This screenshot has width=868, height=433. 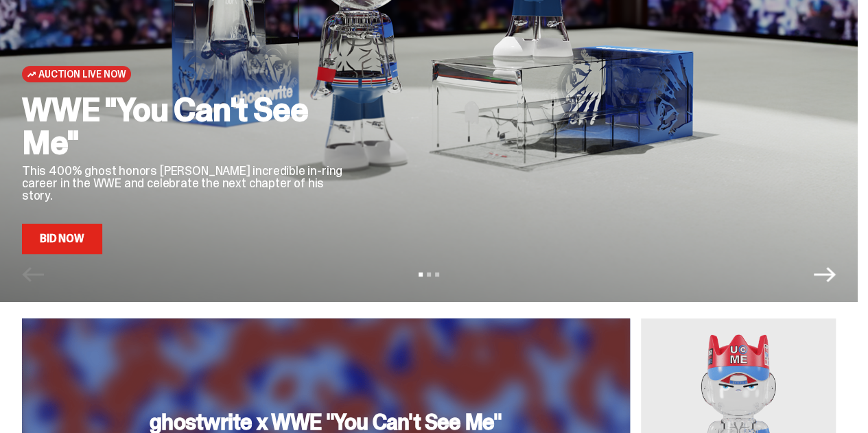 What do you see at coordinates (438, 274) in the screenshot?
I see `button: View slide 3` at bounding box center [438, 274].